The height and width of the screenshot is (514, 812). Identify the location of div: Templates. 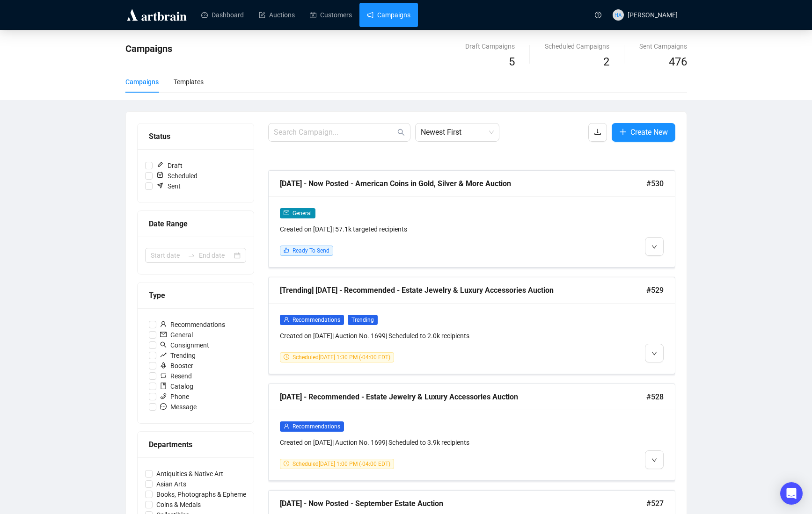
(189, 82).